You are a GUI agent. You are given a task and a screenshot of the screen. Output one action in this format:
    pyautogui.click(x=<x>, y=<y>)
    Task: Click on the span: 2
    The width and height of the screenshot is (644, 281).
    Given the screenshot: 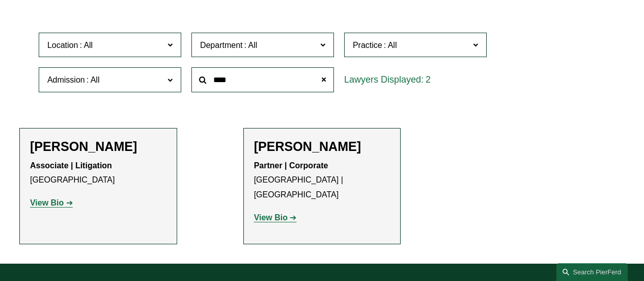 What is the action you would take?
    pyautogui.click(x=428, y=79)
    